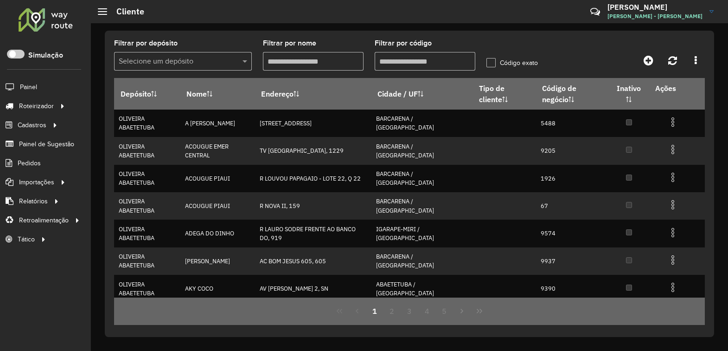  I want to click on label: Filtrar por nome, so click(289, 43).